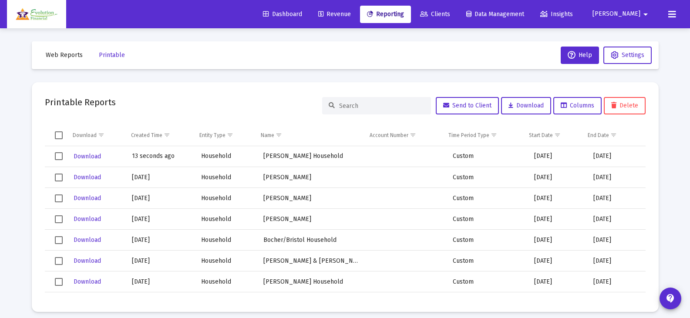  I want to click on a: Revenue, so click(334, 14).